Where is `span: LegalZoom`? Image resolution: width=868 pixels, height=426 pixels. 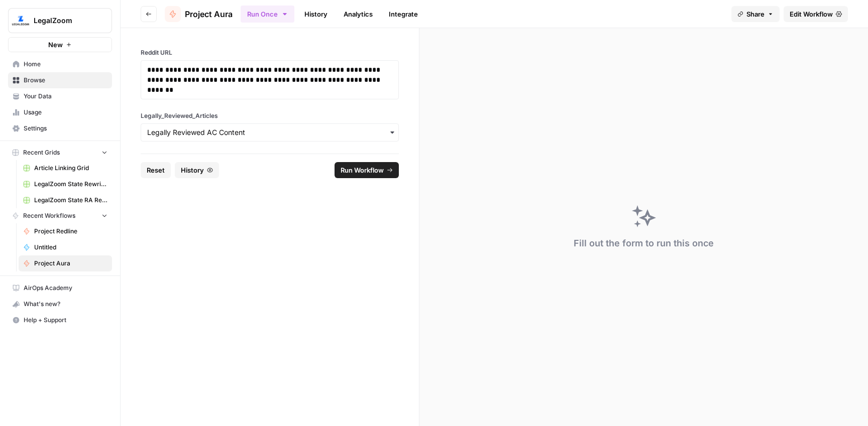 span: LegalZoom is located at coordinates (64, 21).